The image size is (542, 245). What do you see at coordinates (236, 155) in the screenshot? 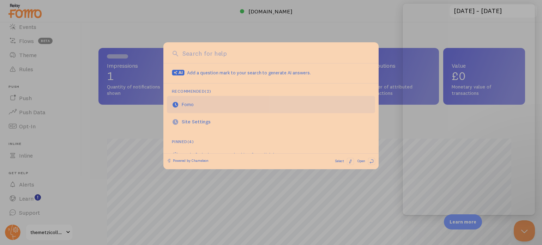
I see `div: Can't find what you are looking for? Click here` at bounding box center [236, 155].